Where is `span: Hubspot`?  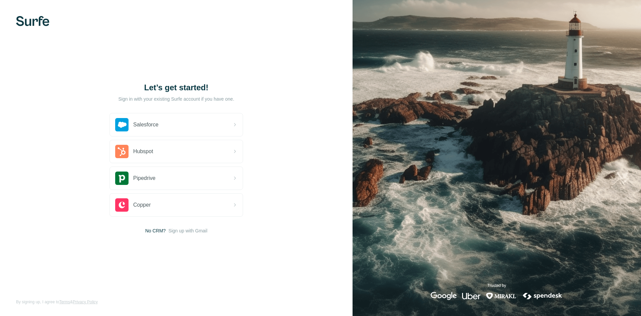
span: Hubspot is located at coordinates (143, 151).